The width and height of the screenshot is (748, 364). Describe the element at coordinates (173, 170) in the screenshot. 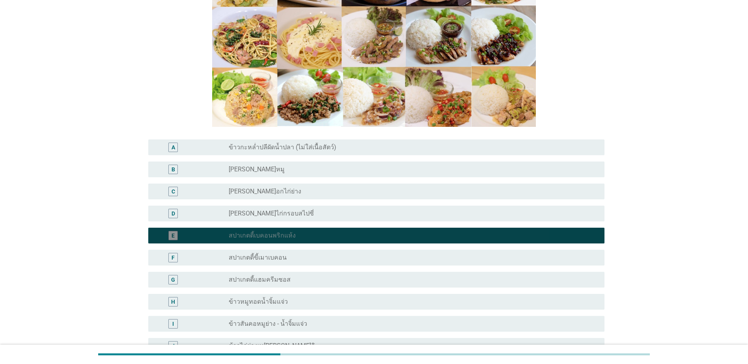

I see `div: B` at that location.